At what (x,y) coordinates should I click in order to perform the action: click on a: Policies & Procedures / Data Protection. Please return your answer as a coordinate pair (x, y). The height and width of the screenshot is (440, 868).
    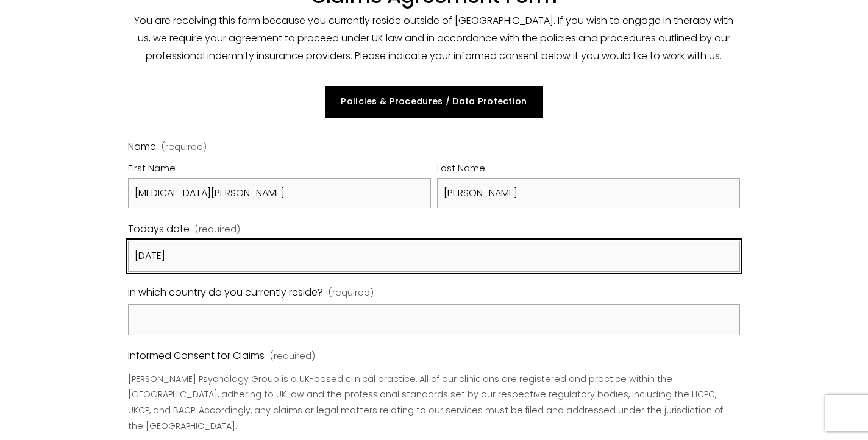
    Looking at the image, I should click on (434, 102).